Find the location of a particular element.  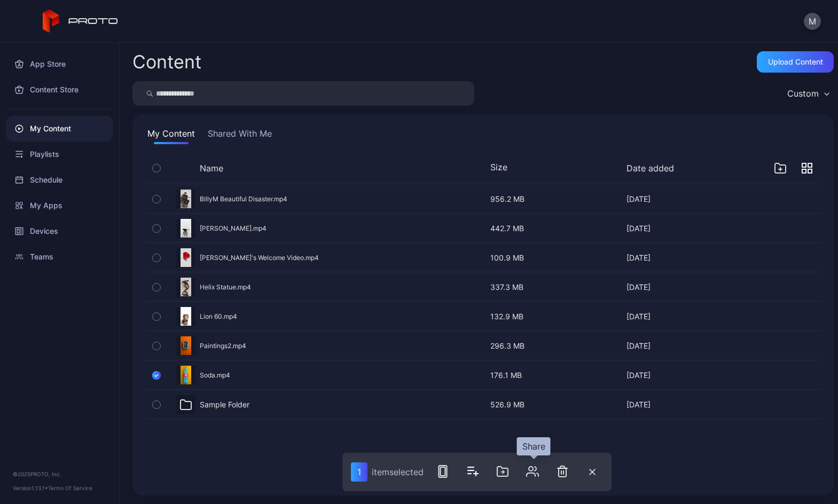

span: Version 1.13.1 • is located at coordinates (30, 488).